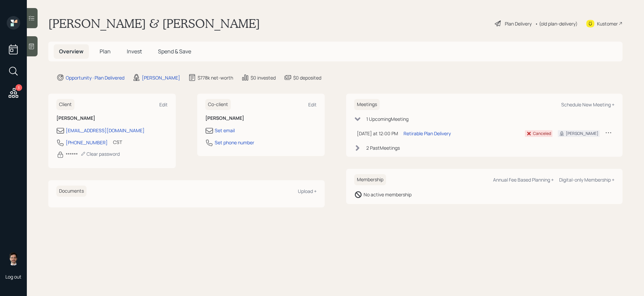 The image size is (644, 296). I want to click on h6: Meetings, so click(367, 104).